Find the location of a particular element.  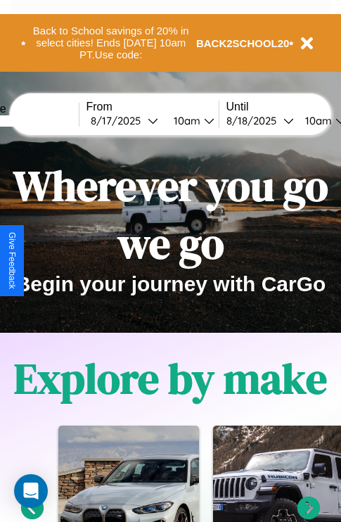

div: Give Feedback is located at coordinates (12, 260).